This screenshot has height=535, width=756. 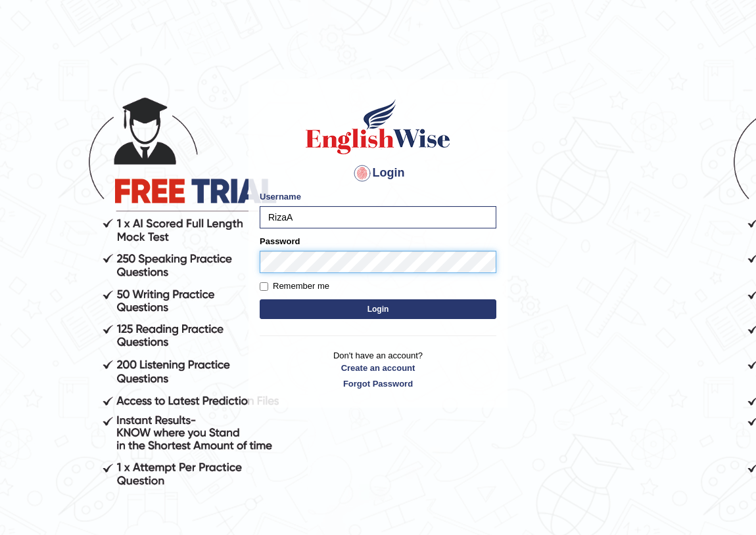 I want to click on a: Forgot Password, so click(x=378, y=384).